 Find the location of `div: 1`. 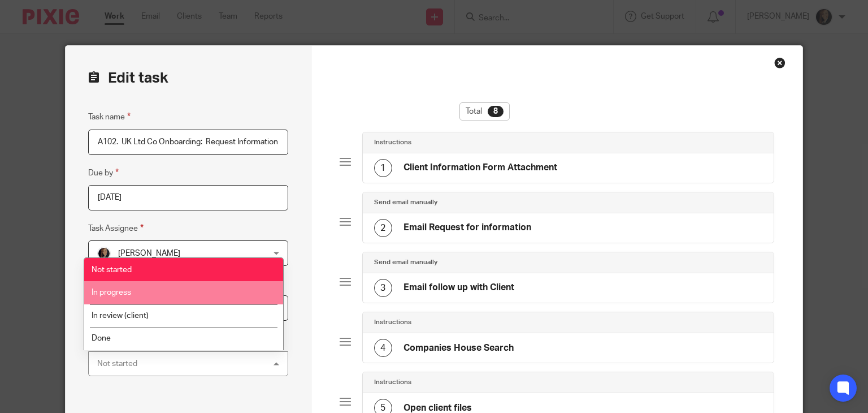

div: 1 is located at coordinates (383, 168).